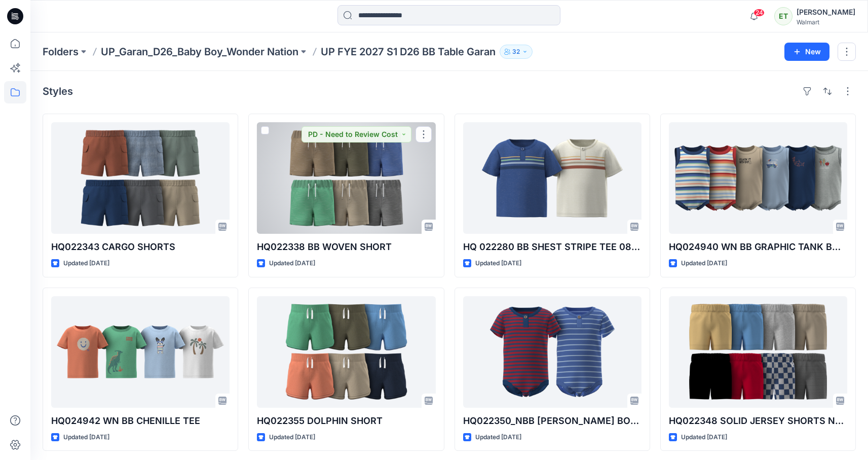  I want to click on p: UP FYE 2027 S1 D26 BB Table Garan, so click(408, 52).